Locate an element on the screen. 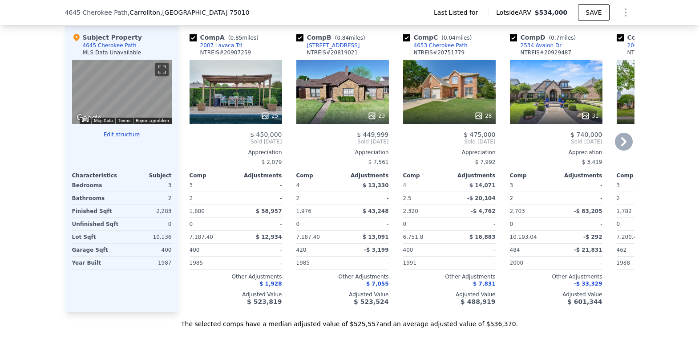 Image resolution: width=699 pixels, height=356 pixels. div: Comp A is located at coordinates (226, 37).